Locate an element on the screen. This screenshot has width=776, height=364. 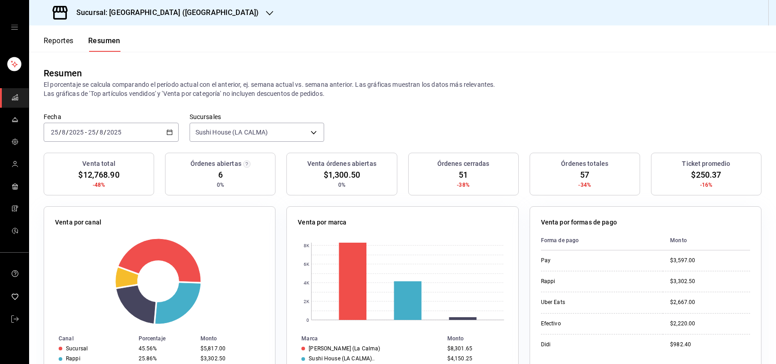
span: 57 is located at coordinates (584, 175).